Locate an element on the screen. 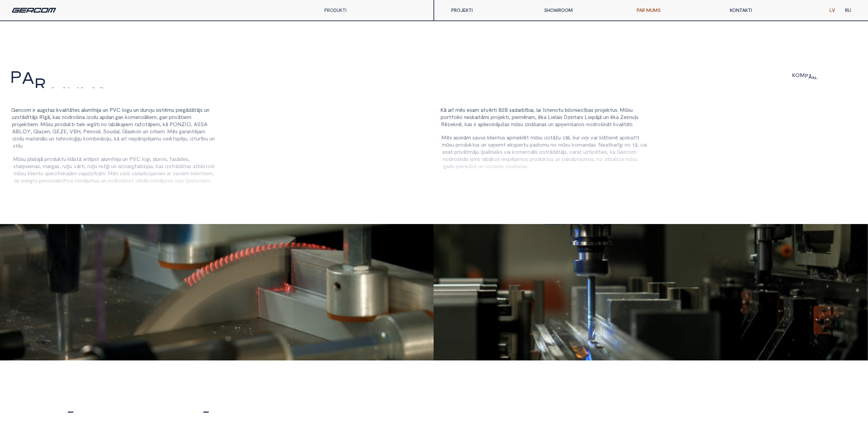  span: Ā is located at coordinates (810, 76).